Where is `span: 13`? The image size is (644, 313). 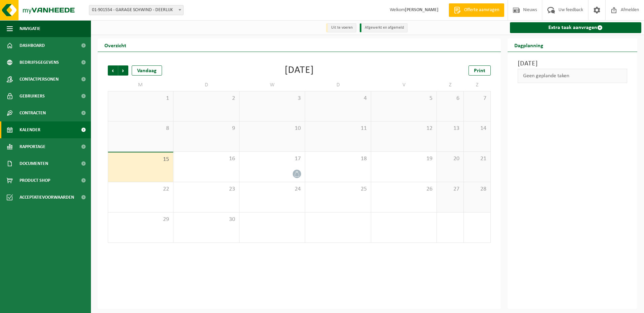 span: 13 is located at coordinates (450, 128).